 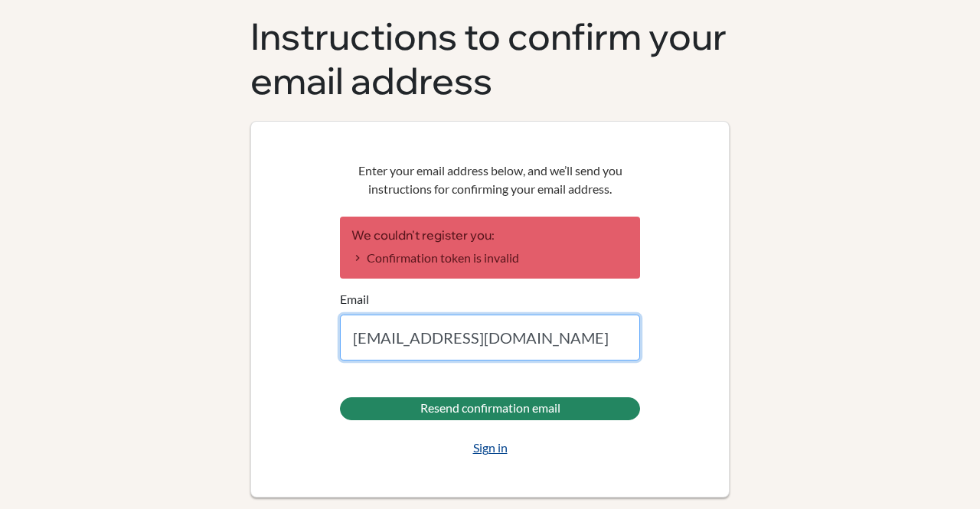 What do you see at coordinates (490, 408) in the screenshot?
I see `input: Resend confirmation email` at bounding box center [490, 408].